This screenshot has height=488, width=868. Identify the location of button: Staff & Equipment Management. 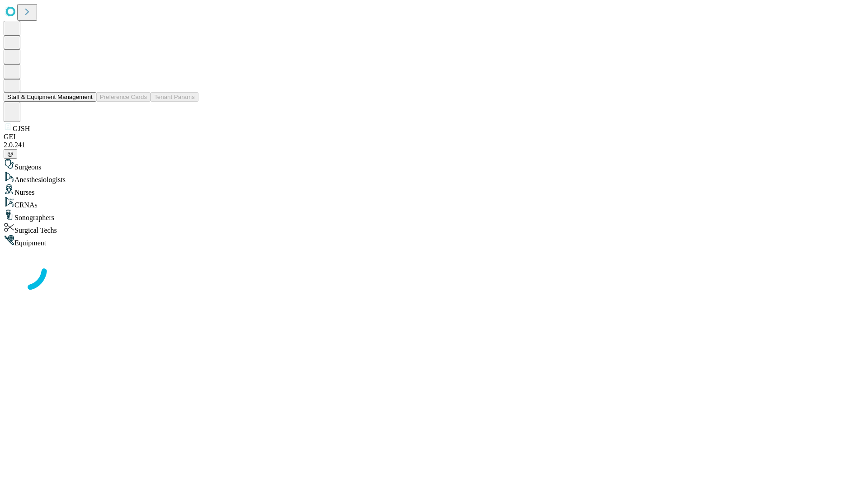
(50, 96).